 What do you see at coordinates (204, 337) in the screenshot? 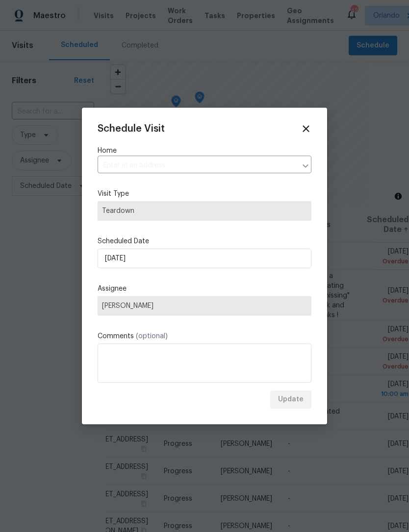
I see `label: Comments` at bounding box center [204, 337].